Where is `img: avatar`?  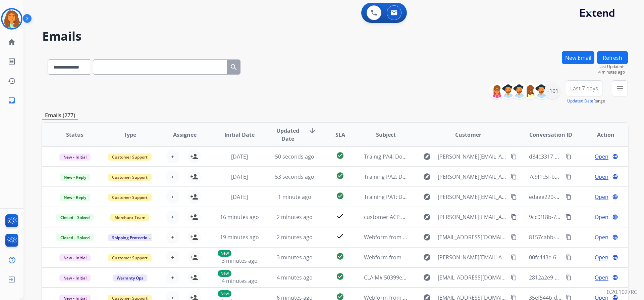 img: avatar is located at coordinates (12, 19).